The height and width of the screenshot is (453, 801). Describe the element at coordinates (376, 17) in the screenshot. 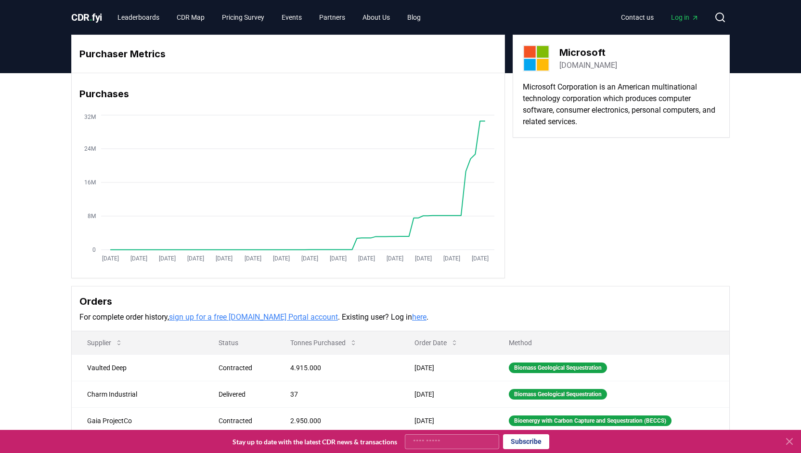

I see `a: About Us` at that location.